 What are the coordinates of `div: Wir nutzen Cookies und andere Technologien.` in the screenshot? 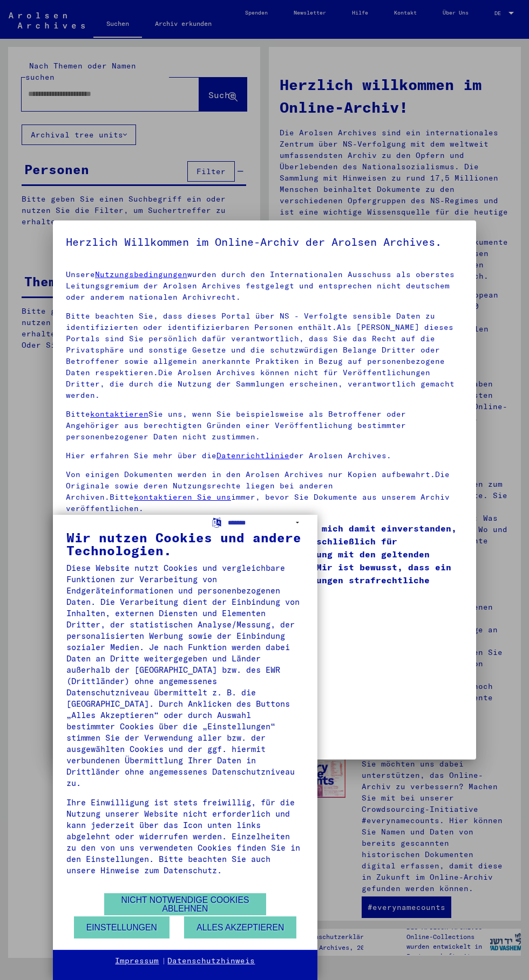 It's located at (185, 544).